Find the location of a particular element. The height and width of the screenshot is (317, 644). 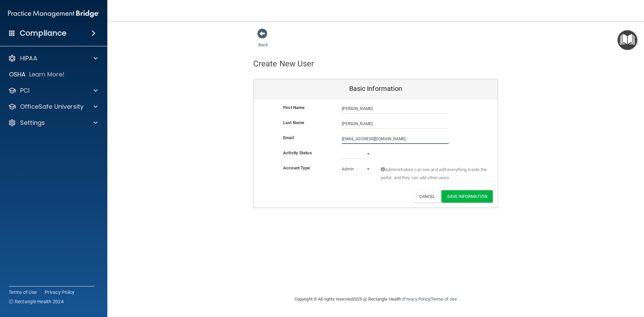

b: Account Type is located at coordinates (296, 168).